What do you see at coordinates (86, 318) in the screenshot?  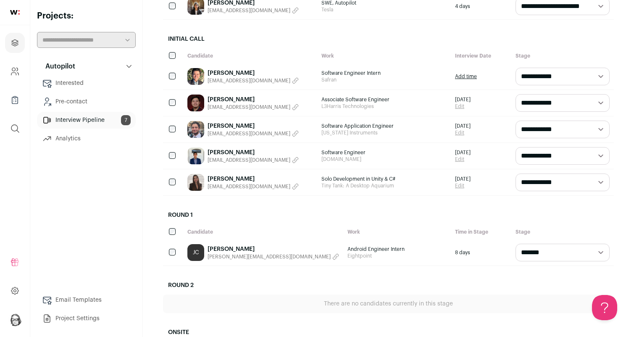 I see `a: Project Settings` at bounding box center [86, 318].